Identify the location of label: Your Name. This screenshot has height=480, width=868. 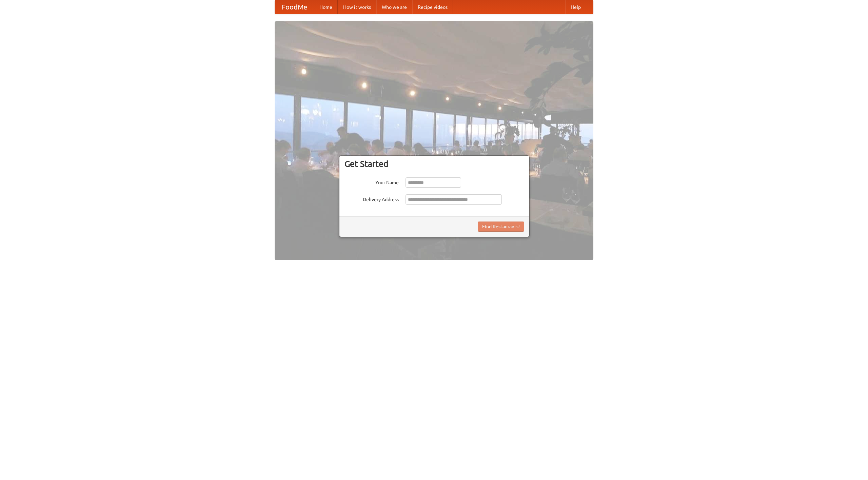
(371, 181).